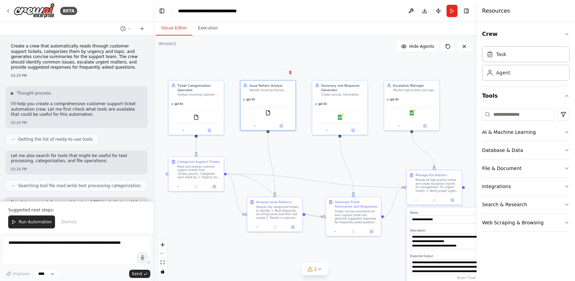 The width and height of the screenshot is (575, 281). Describe the element at coordinates (207, 11) in the screenshot. I see `nav: breadcrumb` at that location.